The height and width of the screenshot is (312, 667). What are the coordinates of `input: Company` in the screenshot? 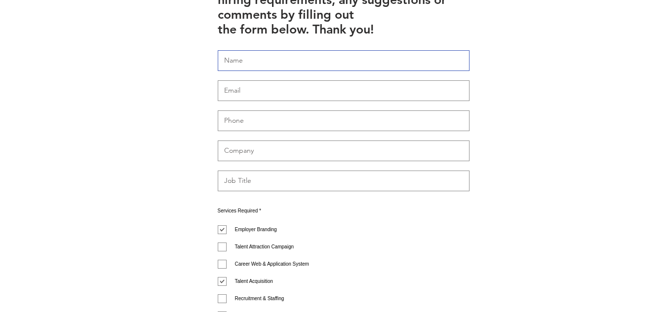 It's located at (344, 151).